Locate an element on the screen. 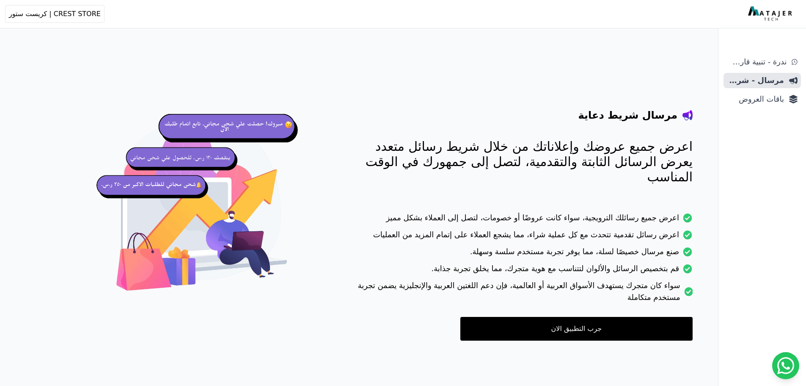 Image resolution: width=806 pixels, height=386 pixels. li: اعرض جميع رسائلك الترويجية، سواء كانت عروضًا أو خصومات، لتصل إلى العملاء بشكل مميز is located at coordinates (518, 220).